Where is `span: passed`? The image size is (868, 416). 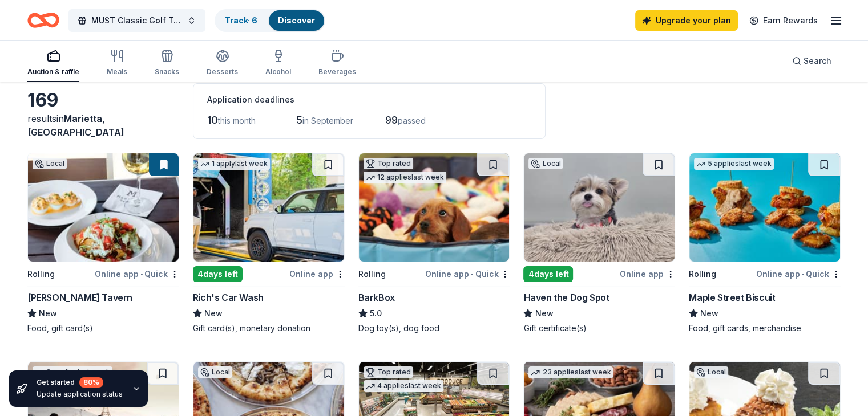 span: passed is located at coordinates (411, 120).